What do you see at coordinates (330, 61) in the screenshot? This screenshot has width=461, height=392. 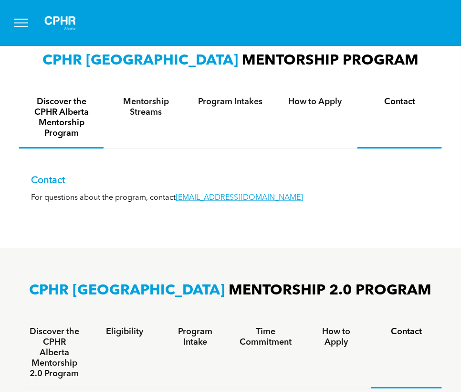 I see `span: MENTORSHIP PROGRAM` at bounding box center [330, 61].